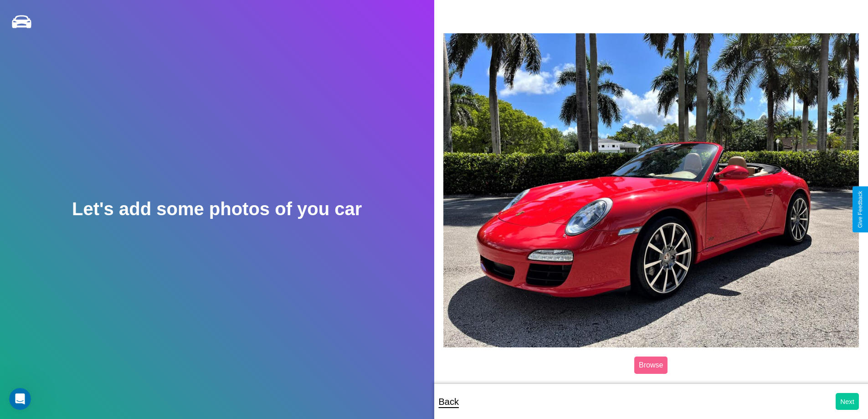  What do you see at coordinates (848, 401) in the screenshot?
I see `button: Next` at bounding box center [848, 401].